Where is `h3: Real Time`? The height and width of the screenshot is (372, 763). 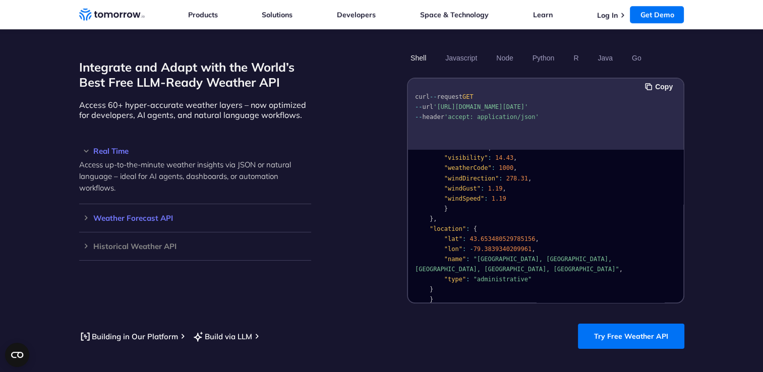
h3: Real Time is located at coordinates (195, 151).